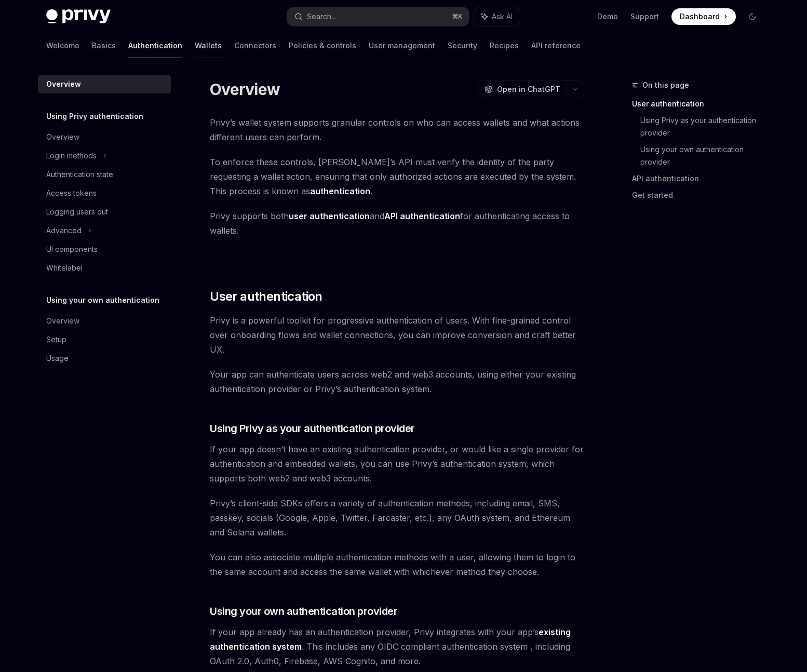 This screenshot has width=807, height=672. Describe the element at coordinates (105, 268) in the screenshot. I see `a: Whitelabel` at that location.